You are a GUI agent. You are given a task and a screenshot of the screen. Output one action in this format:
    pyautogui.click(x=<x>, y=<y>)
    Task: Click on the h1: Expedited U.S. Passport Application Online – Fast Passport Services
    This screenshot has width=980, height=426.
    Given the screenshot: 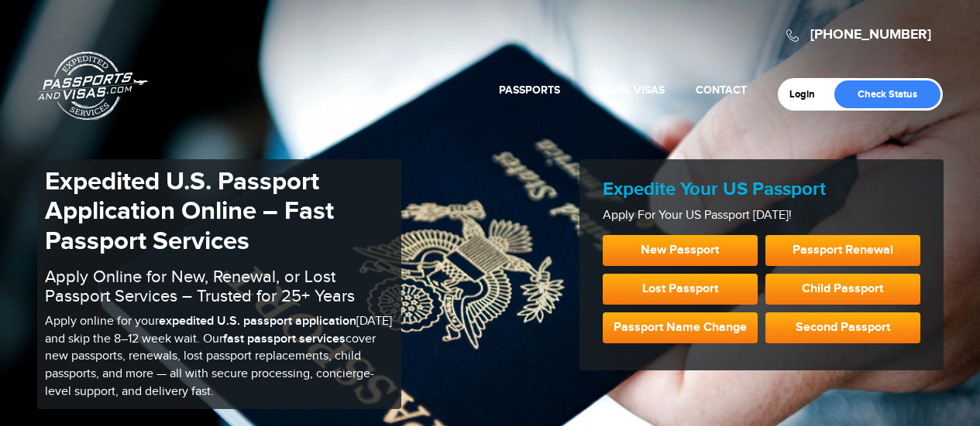 What is the action you would take?
    pyautogui.click(x=219, y=211)
    